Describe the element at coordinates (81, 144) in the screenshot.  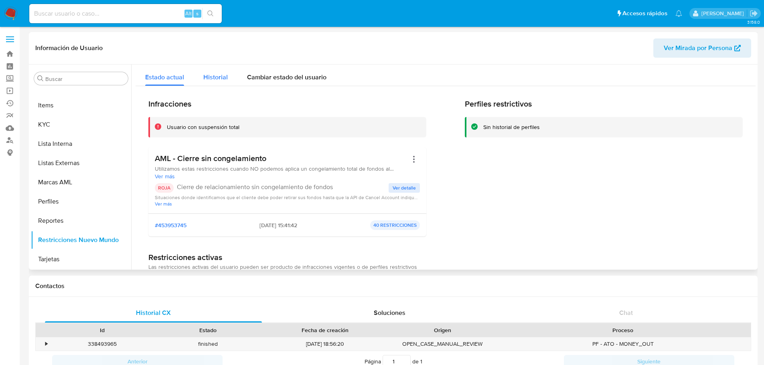
I see `button: Lista Interna` at that location.